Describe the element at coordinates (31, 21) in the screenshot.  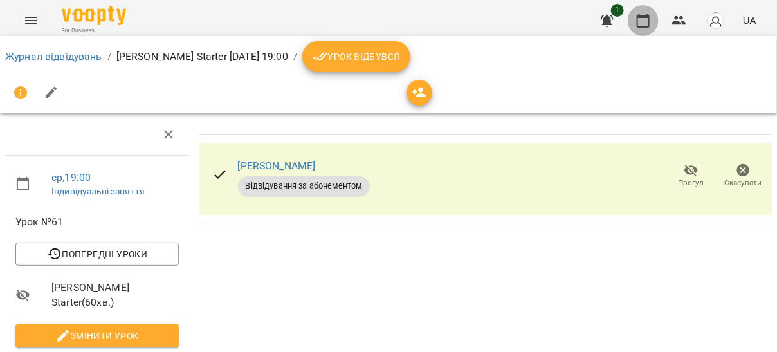
I see `button: Menu` at that location.